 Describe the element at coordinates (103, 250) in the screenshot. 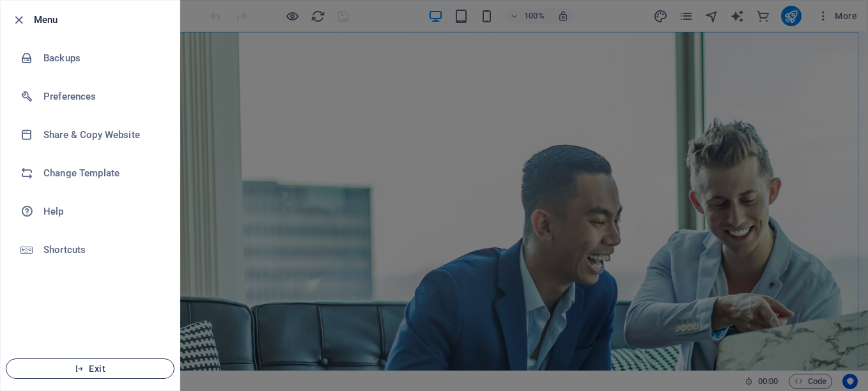

I see `h6: Shortcuts` at that location.